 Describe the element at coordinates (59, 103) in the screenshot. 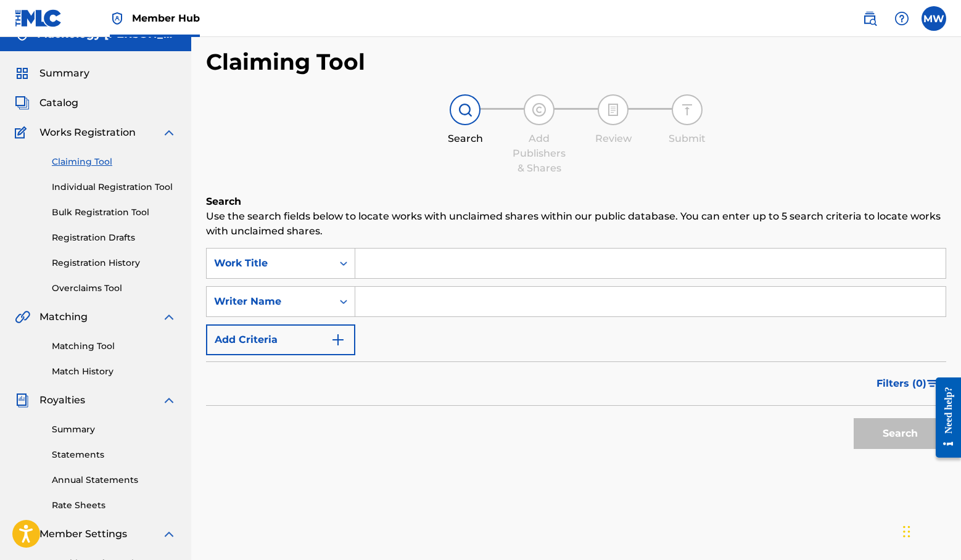

I see `span: Catalog` at that location.